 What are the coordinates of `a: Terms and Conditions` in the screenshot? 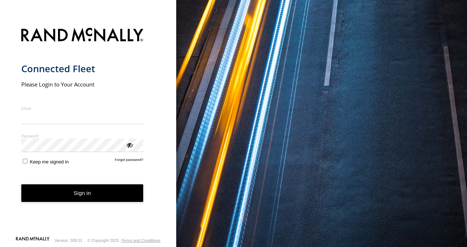 It's located at (141, 241).